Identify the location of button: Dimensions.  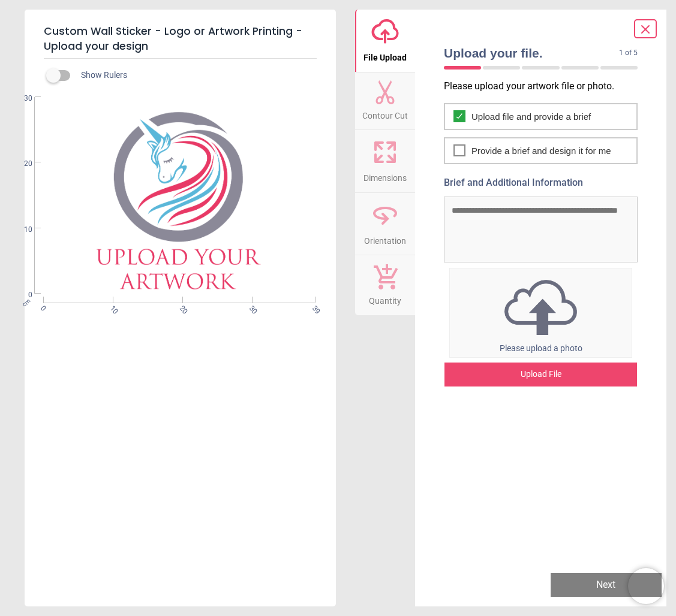
(384, 161).